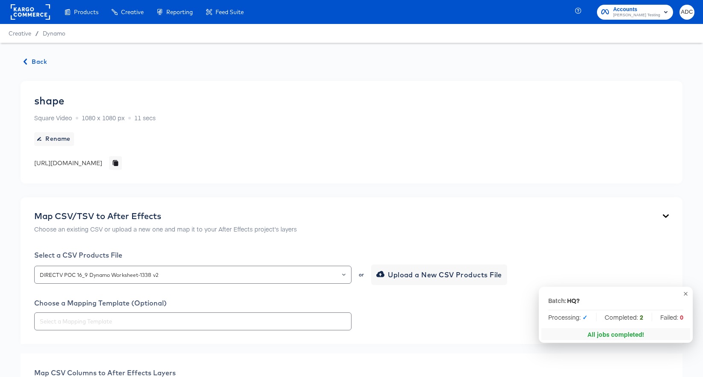 The width and height of the screenshot is (703, 377). What do you see at coordinates (573, 300) in the screenshot?
I see `div: HQ?` at bounding box center [573, 300].